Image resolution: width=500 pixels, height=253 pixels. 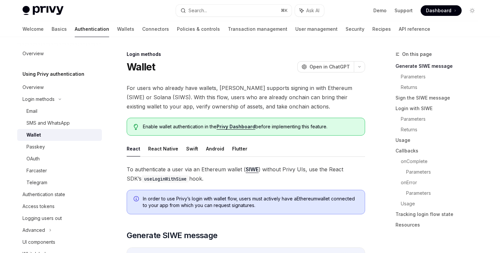 What do you see at coordinates (33, 29) in the screenshot?
I see `a: Welcome` at bounding box center [33, 29].